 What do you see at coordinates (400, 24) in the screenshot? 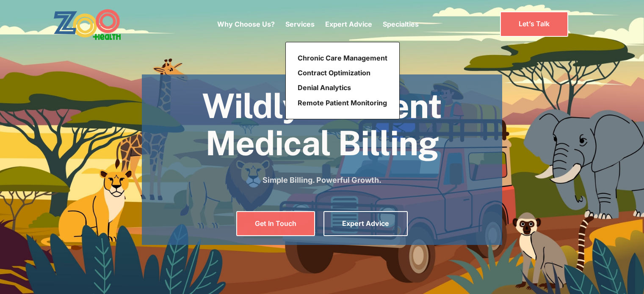
I see `a: Specialties` at bounding box center [400, 24].